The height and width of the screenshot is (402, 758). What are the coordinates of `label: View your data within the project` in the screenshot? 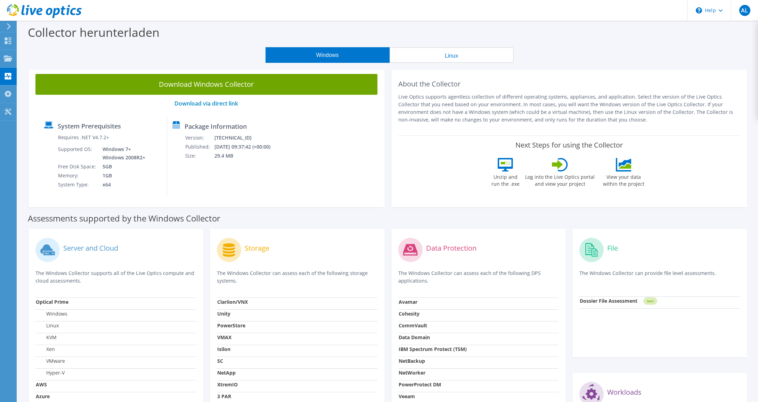 It's located at (623, 180).